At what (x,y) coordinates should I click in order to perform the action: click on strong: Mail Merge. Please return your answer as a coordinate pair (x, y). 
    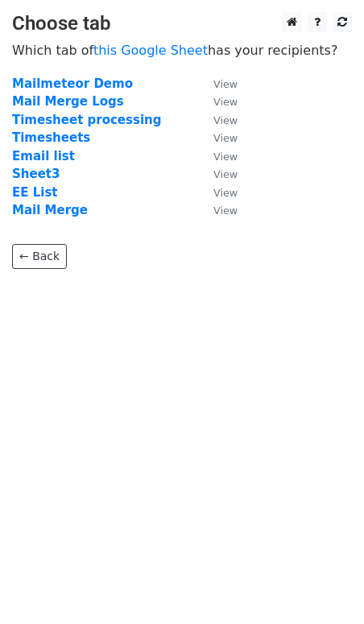
    Looking at the image, I should click on (50, 210).